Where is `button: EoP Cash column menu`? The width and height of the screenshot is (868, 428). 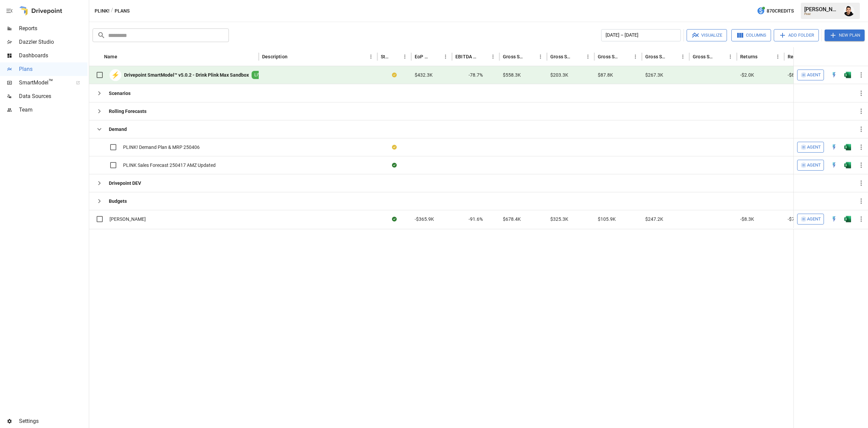 button: EoP Cash column menu is located at coordinates (445, 57).